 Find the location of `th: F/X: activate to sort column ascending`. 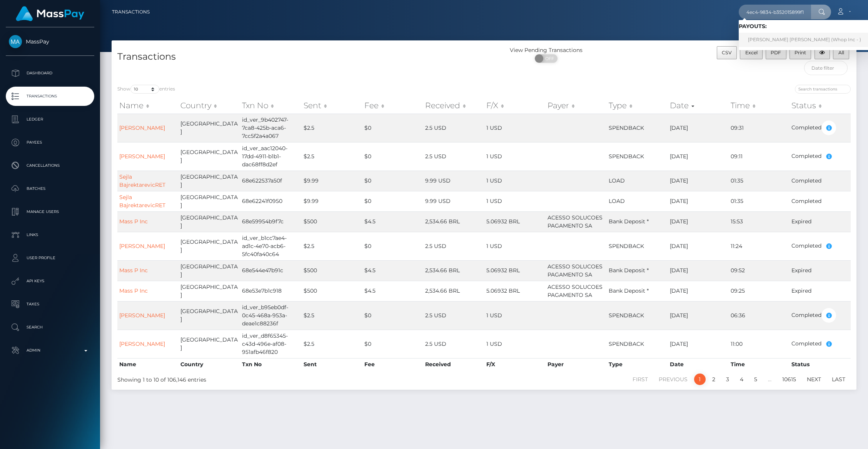

th: F/X: activate to sort column ascending is located at coordinates (515, 106).